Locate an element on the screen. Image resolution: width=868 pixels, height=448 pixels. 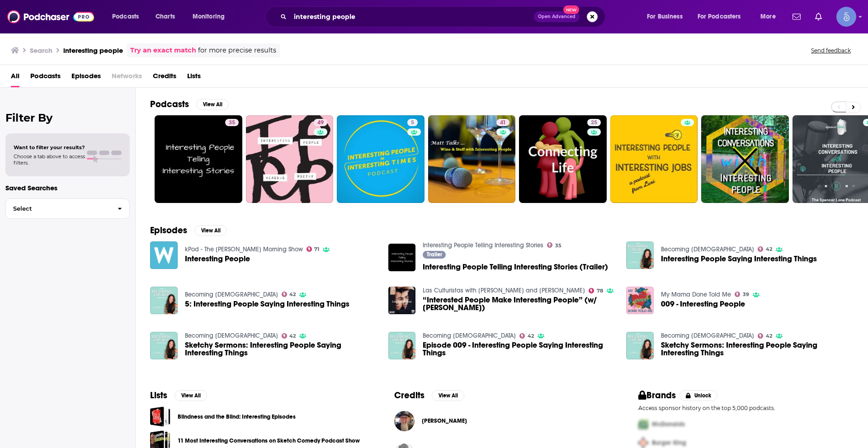
a: ListsView All is located at coordinates (179, 395).